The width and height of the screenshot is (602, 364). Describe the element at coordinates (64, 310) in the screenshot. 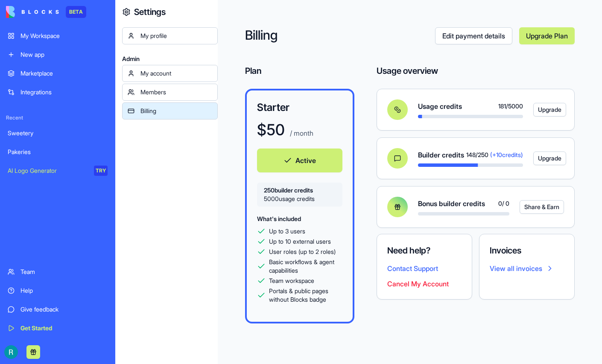

I see `div: Give feedback` at that location.